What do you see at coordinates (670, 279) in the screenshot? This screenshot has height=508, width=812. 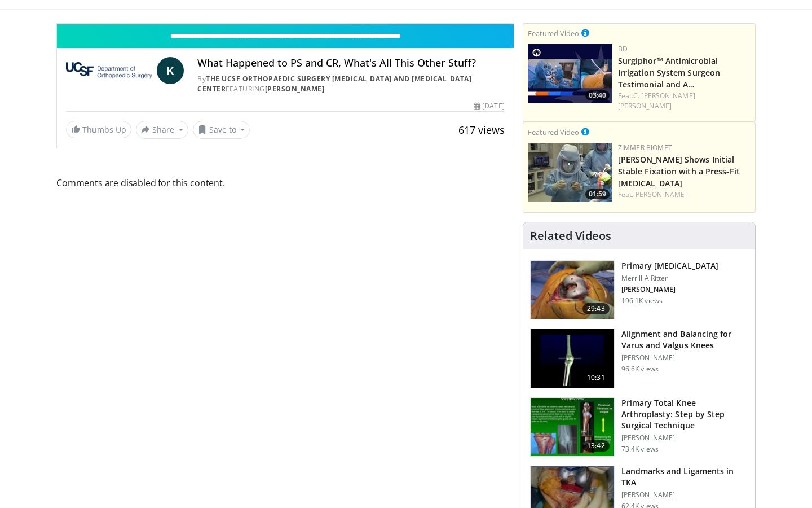 I see `p: Merrill A Ritter` at bounding box center [670, 279].